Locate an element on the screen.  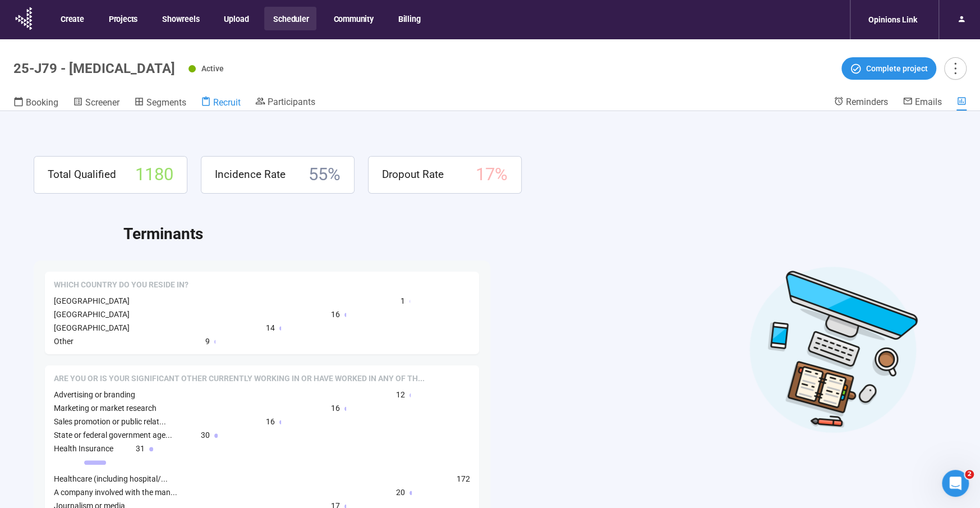
div: Opinions Link is located at coordinates (892, 19).